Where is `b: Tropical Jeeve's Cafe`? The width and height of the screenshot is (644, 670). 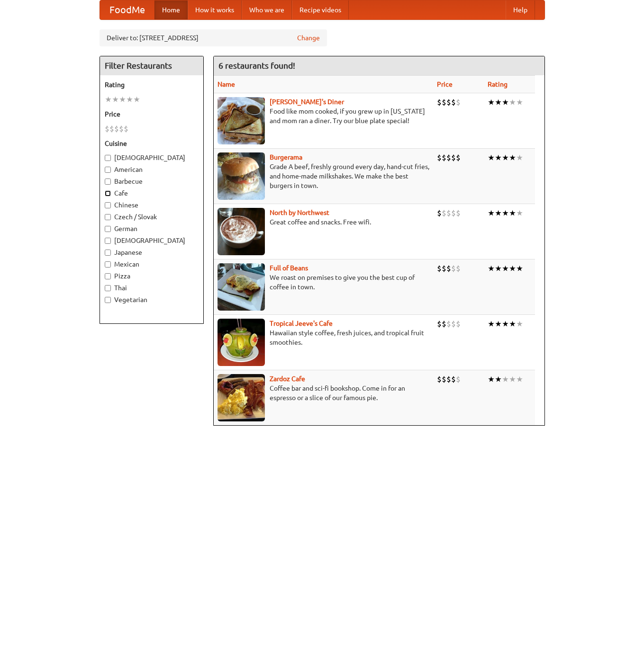
b: Tropical Jeeve's Cafe is located at coordinates (301, 323).